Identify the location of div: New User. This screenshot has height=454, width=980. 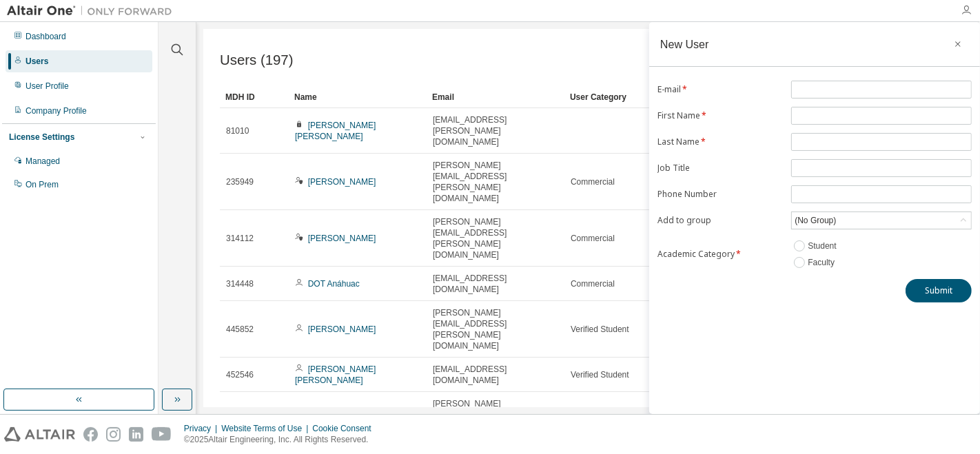
(685, 44).